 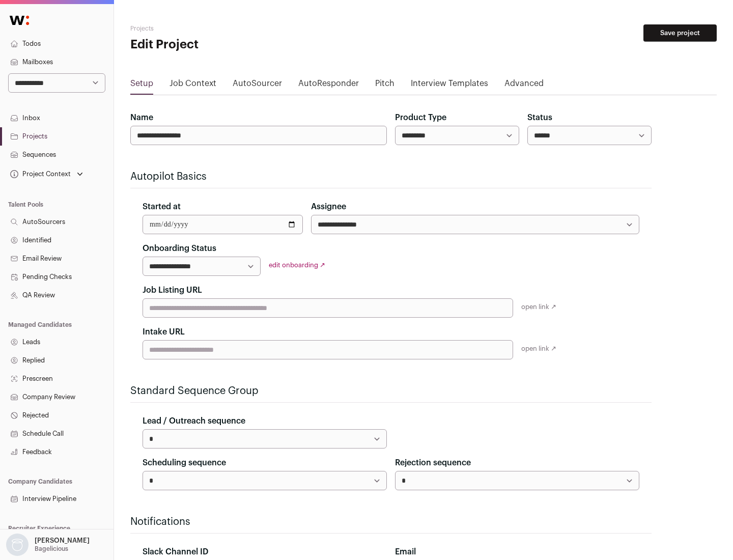 I want to click on h2: Autopilot Basics, so click(x=391, y=177).